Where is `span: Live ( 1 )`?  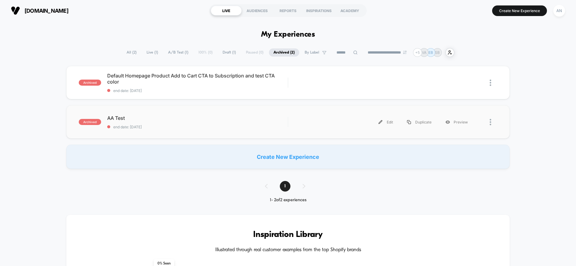 span: Live ( 1 ) is located at coordinates (152, 52).